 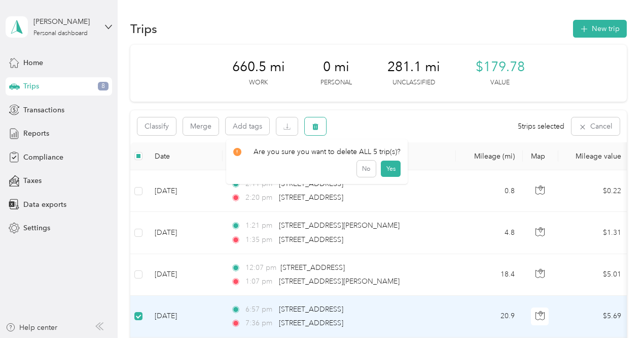 I want to click on button: Classify, so click(x=157, y=126).